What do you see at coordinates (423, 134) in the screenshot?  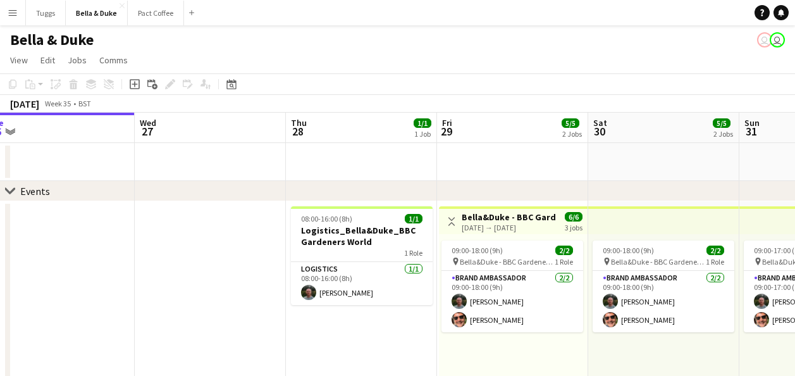 I see `div: 1 Job` at bounding box center [423, 134].